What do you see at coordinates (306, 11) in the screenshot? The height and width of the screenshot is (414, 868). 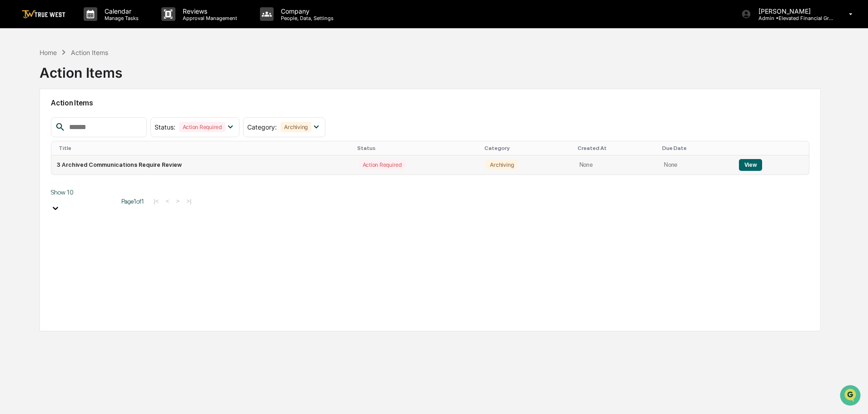 I see `p: Company` at bounding box center [306, 11].